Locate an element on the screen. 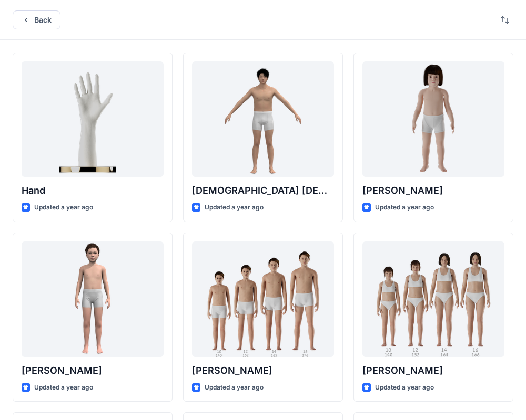  a: Male Asian is located at coordinates (263, 119).